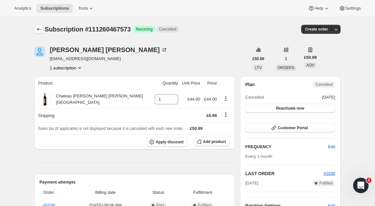  I want to click on button: 1, so click(286, 59).